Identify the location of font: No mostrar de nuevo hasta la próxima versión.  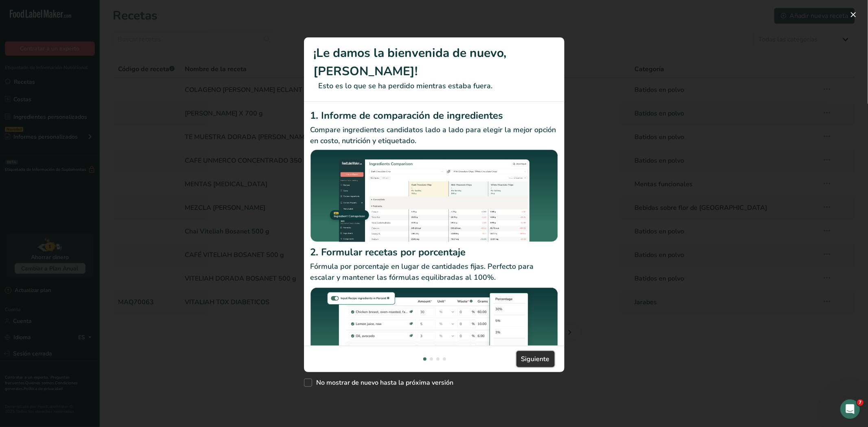
(385, 383).